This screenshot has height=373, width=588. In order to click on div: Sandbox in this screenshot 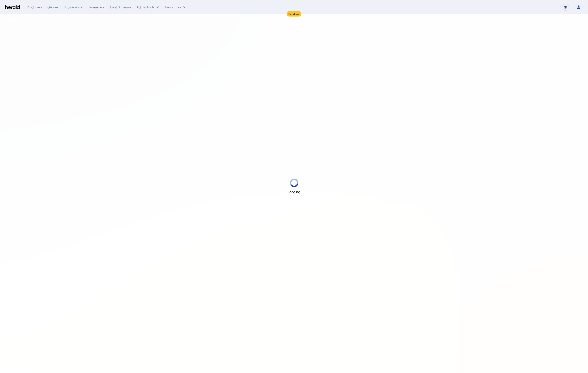, I will do `click(294, 14)`.